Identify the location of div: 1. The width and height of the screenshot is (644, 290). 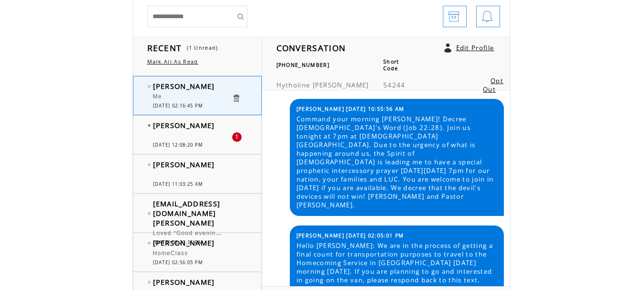
(237, 137).